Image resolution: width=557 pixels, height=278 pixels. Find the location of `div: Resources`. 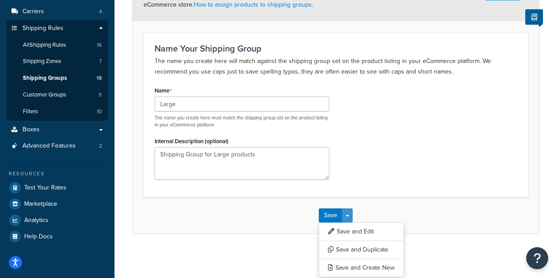

div: Resources is located at coordinates (57, 174).